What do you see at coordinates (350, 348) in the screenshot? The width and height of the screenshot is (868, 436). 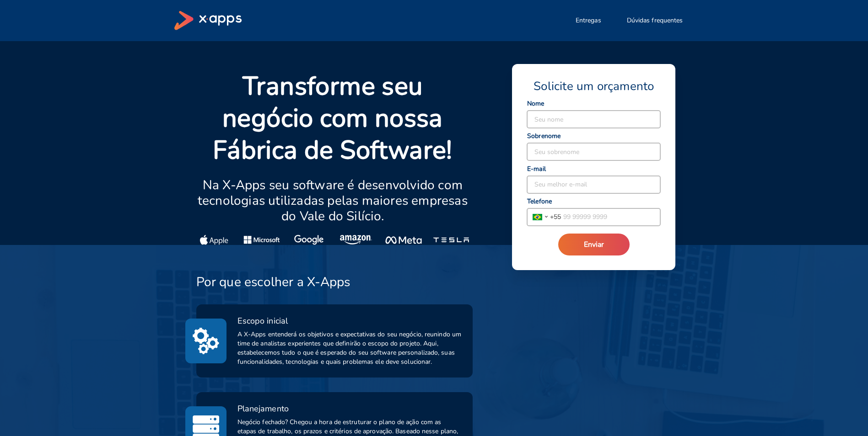 I see `span: A X-Apps entenderá os objetivos e expectativas do seu negócio, reunindo um time de analistas expe...` at bounding box center [350, 348].